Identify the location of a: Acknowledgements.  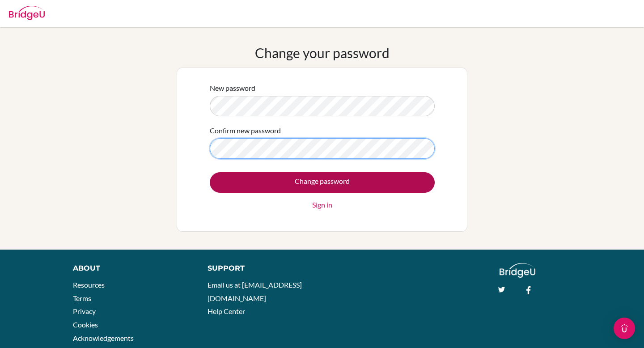
(104, 338).